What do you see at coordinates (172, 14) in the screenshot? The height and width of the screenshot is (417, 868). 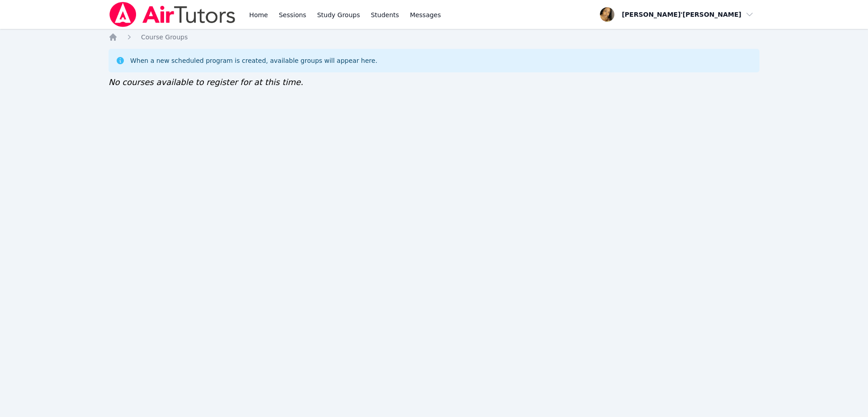 I see `img: Air Tutors` at bounding box center [172, 14].